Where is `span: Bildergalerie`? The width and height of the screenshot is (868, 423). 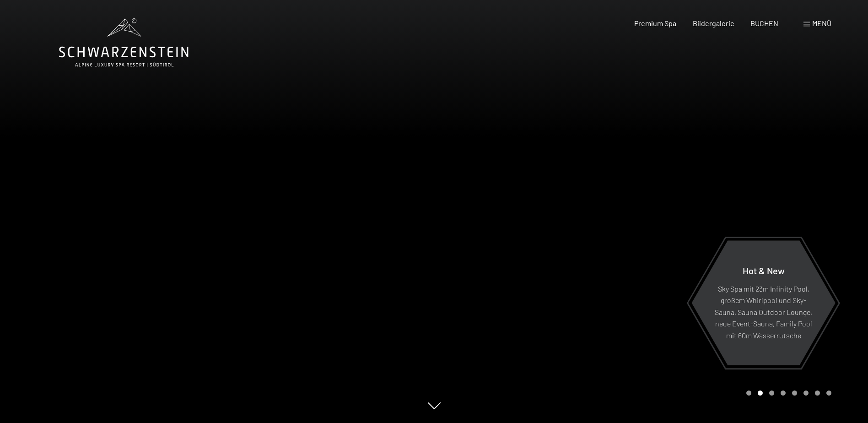
span: Bildergalerie is located at coordinates (713, 23).